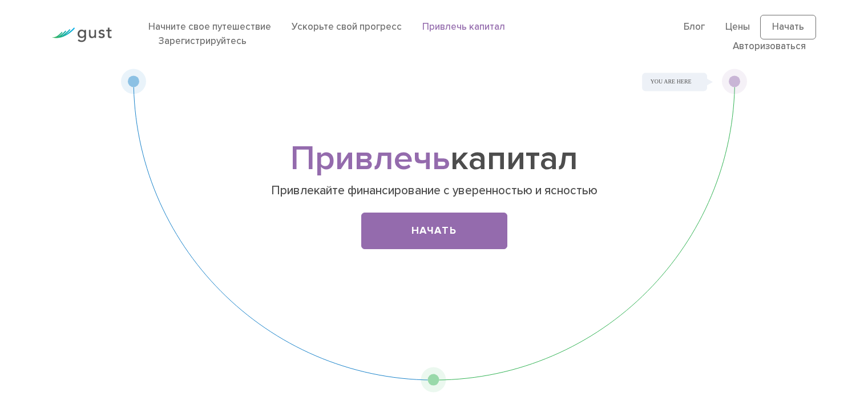  Describe the element at coordinates (514, 158) in the screenshot. I see `font: капитал` at that location.